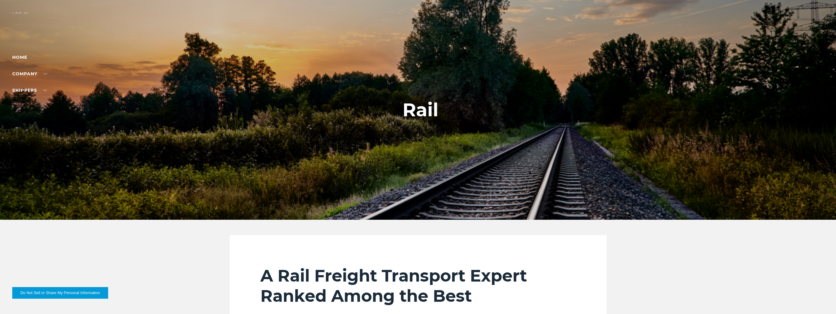 Image resolution: width=836 pixels, height=314 pixels. Describe the element at coordinates (30, 74) in the screenshot. I see `a: Company` at that location.